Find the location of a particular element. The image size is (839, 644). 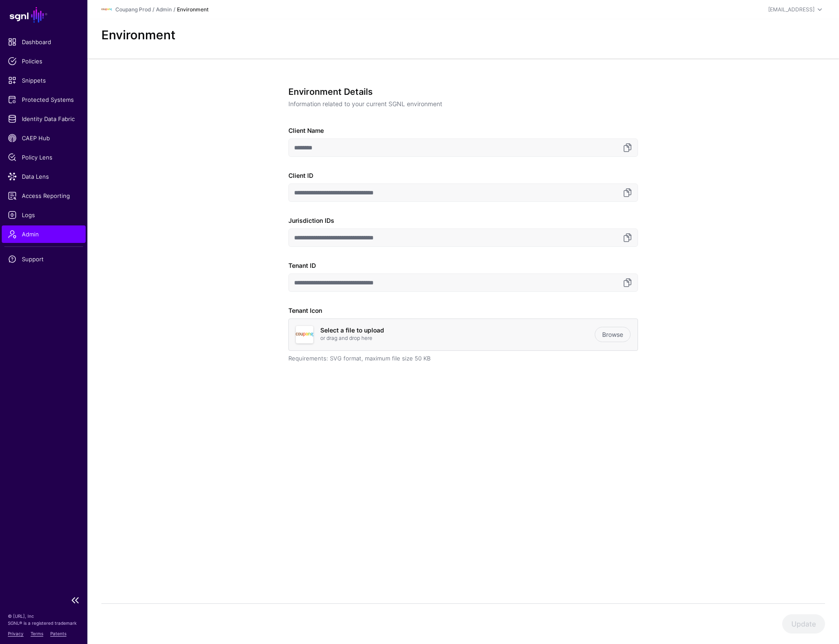

h3: Environment Details is located at coordinates (460, 91).